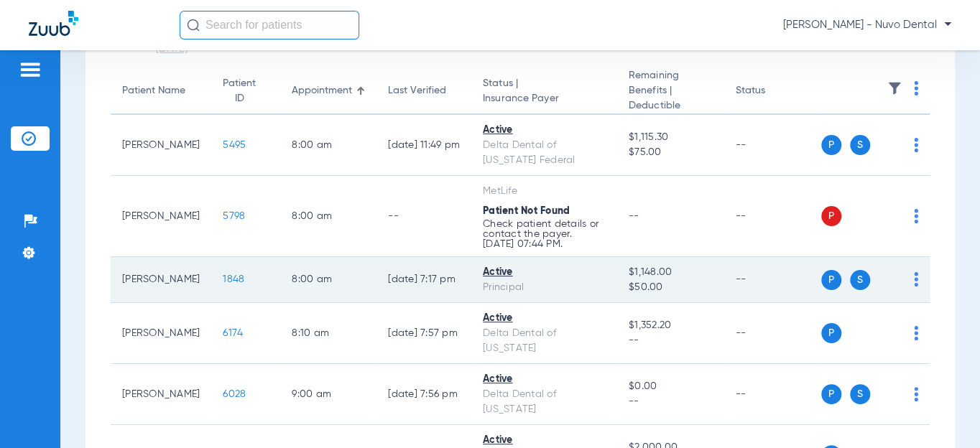 This screenshot has height=448, width=980. What do you see at coordinates (234, 280) in the screenshot?
I see `span: 1848` at bounding box center [234, 280].